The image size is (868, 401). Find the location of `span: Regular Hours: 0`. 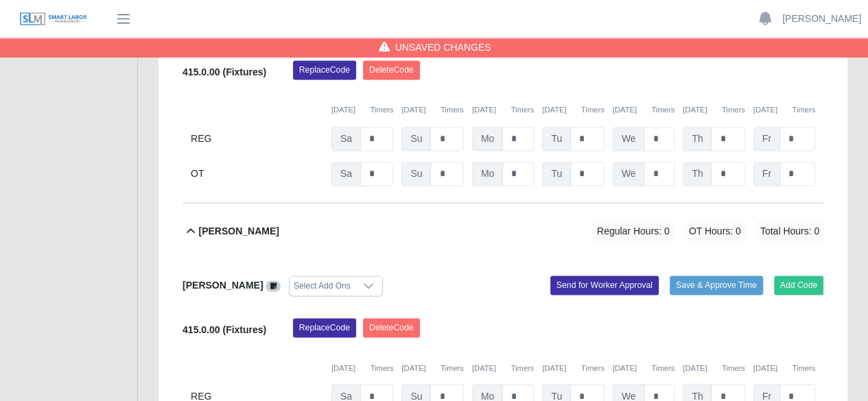

span: Regular Hours: 0 is located at coordinates (633, 231).